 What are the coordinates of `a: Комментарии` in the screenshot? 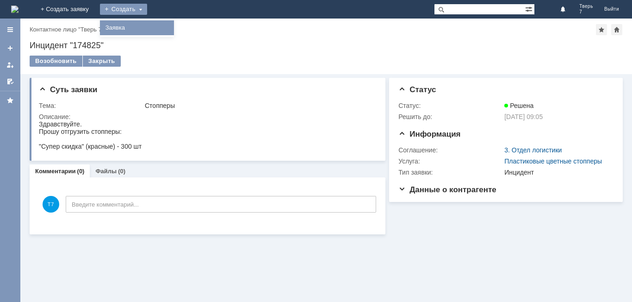 It's located at (56, 171).